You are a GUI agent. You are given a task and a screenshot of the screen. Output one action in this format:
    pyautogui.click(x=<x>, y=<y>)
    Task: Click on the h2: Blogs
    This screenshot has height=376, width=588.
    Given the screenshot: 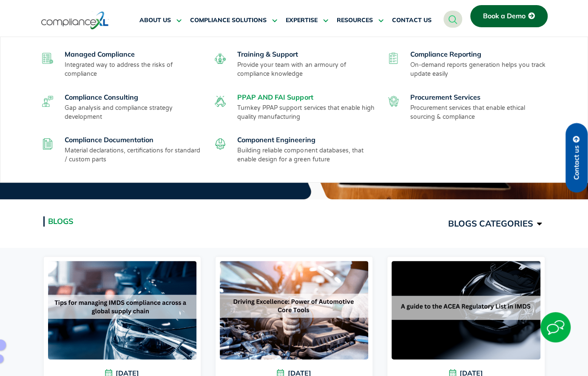 What is the action you would take?
    pyautogui.click(x=169, y=221)
    